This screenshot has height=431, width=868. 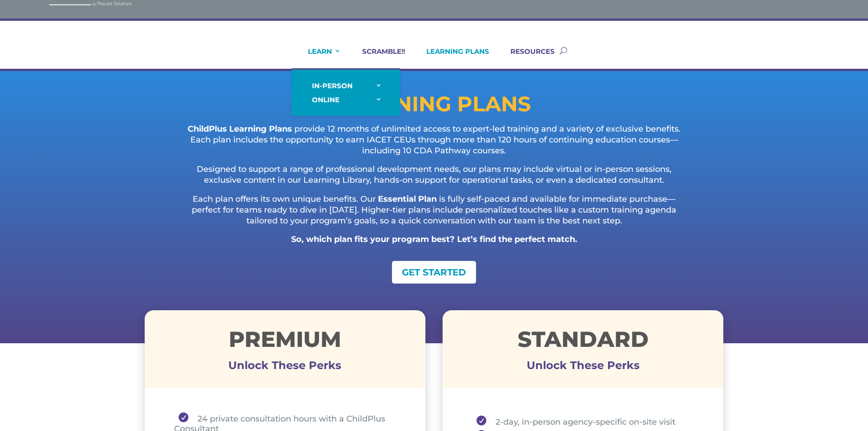 I want to click on a: SCRAMBLE!!, so click(x=378, y=58).